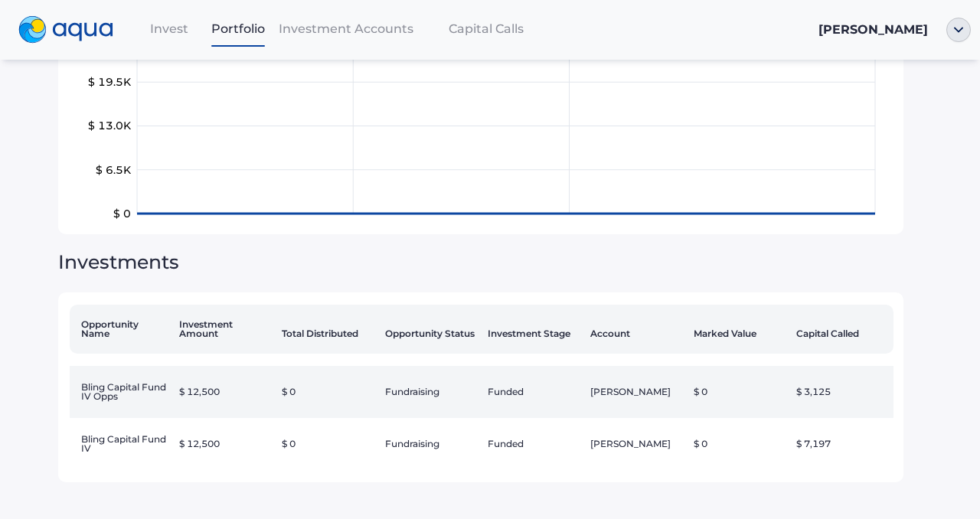  What do you see at coordinates (169, 28) in the screenshot?
I see `a: Invest` at bounding box center [169, 28].